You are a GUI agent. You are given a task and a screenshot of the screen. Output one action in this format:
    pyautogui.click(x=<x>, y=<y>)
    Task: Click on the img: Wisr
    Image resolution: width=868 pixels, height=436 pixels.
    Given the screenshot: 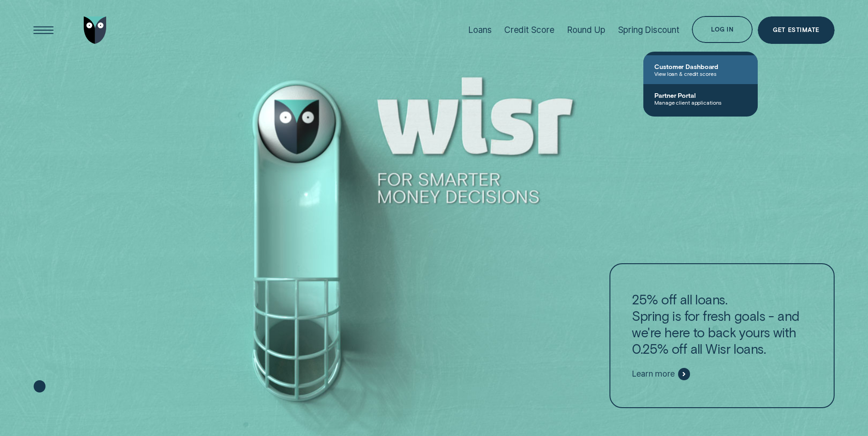 What is the action you would take?
    pyautogui.click(x=95, y=30)
    